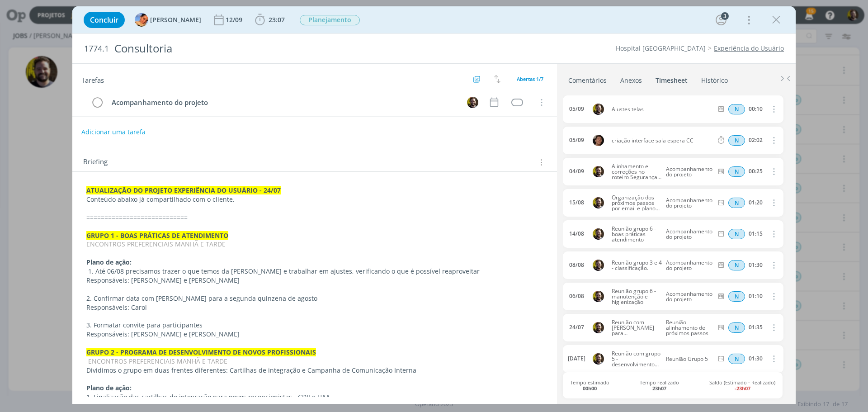 This screenshot has width=868, height=412. Describe the element at coordinates (756, 109) in the screenshot. I see `div: 00:10` at that location.